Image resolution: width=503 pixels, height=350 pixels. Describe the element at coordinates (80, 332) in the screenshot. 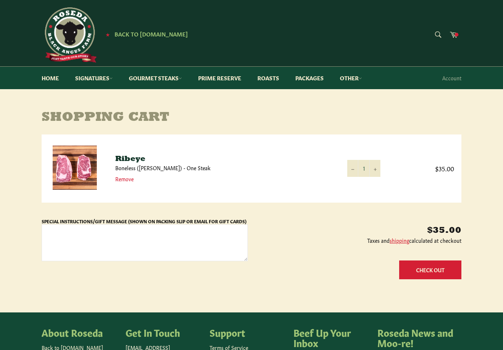

I see `h4: About Roseda` at that location.